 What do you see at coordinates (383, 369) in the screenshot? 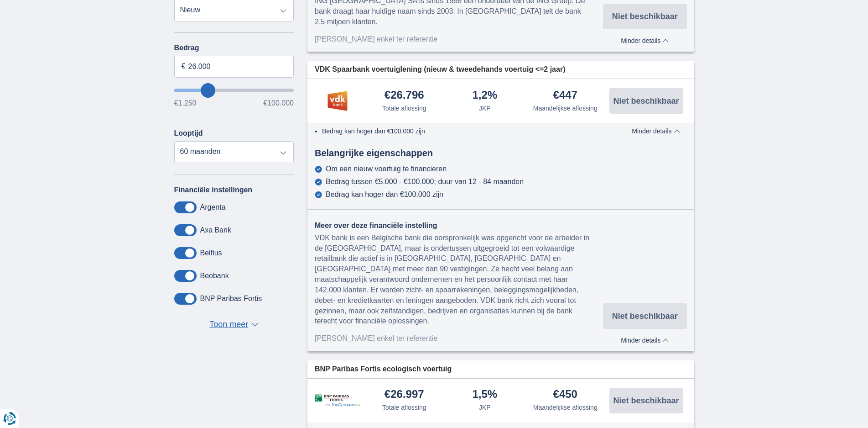
I see `span: BNP Paribas Fortis ecologisch voertuig` at bounding box center [383, 369].